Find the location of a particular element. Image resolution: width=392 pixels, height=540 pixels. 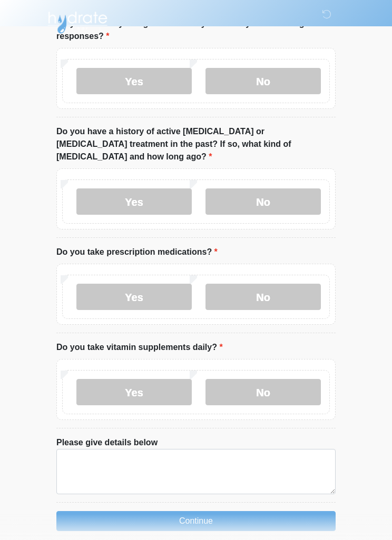

button: Continue is located at coordinates (196, 521).